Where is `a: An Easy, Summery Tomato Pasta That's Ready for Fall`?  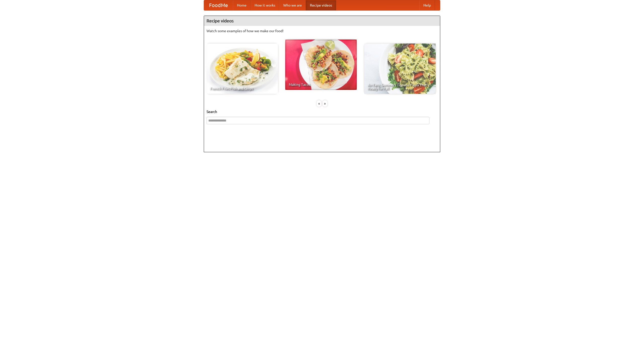
a: An Easy, Summery Tomato Pasta That's Ready for Fall is located at coordinates (400, 68).